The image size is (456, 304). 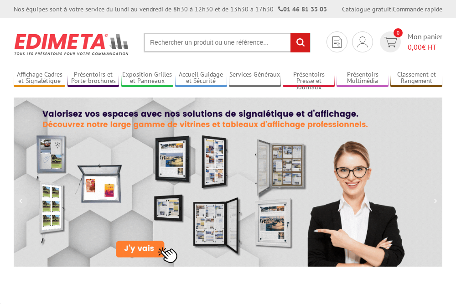 I want to click on a: Présentoirs Multimédia, so click(x=362, y=78).